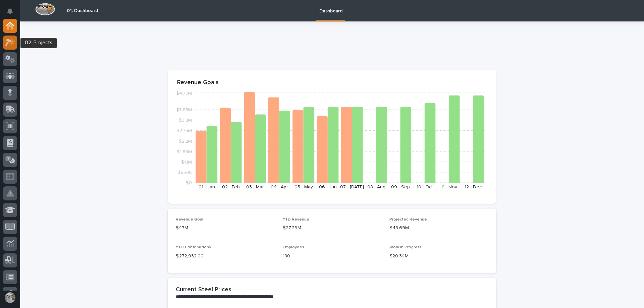 This screenshot has height=308, width=644. Describe the element at coordinates (186, 162) in the screenshot. I see `tspan: $1.1M` at that location.